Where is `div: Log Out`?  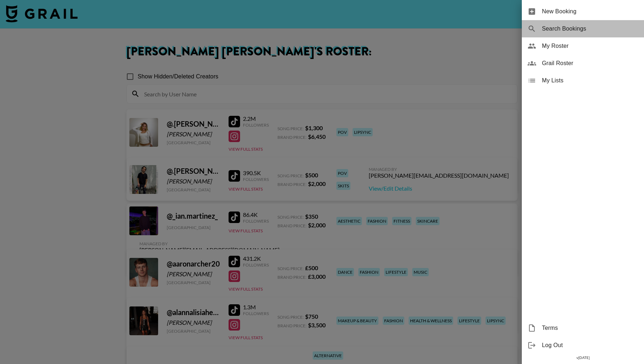 div: Log Out is located at coordinates (583, 345).